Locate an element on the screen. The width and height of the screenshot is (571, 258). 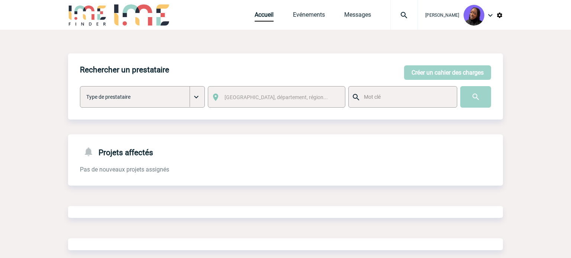
a: Evénements is located at coordinates (309, 16).